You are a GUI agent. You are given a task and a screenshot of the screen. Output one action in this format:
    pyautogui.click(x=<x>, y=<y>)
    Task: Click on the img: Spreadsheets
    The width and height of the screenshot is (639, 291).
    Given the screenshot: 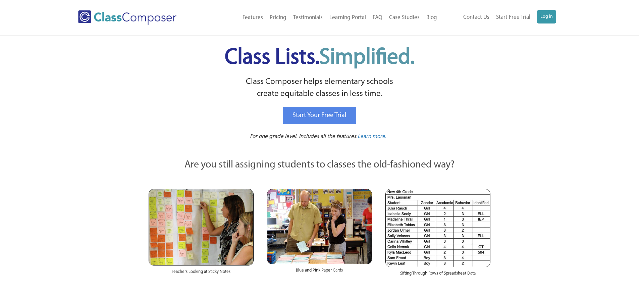 What is the action you would take?
    pyautogui.click(x=438, y=228)
    